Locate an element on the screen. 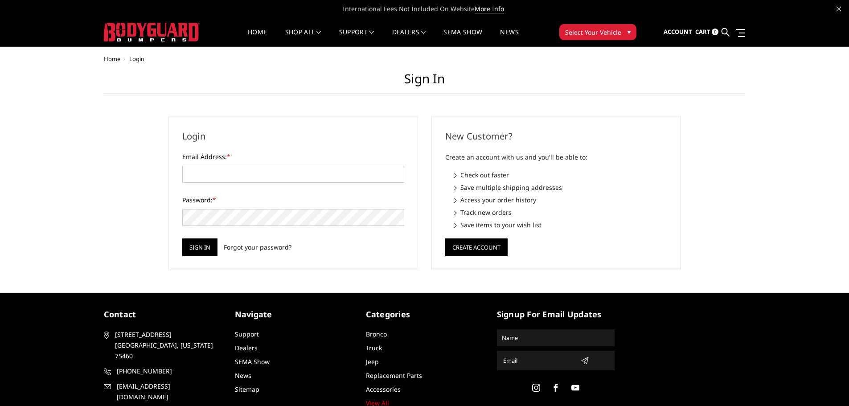 The image size is (849, 406). a: Cart 0 is located at coordinates (707, 32).